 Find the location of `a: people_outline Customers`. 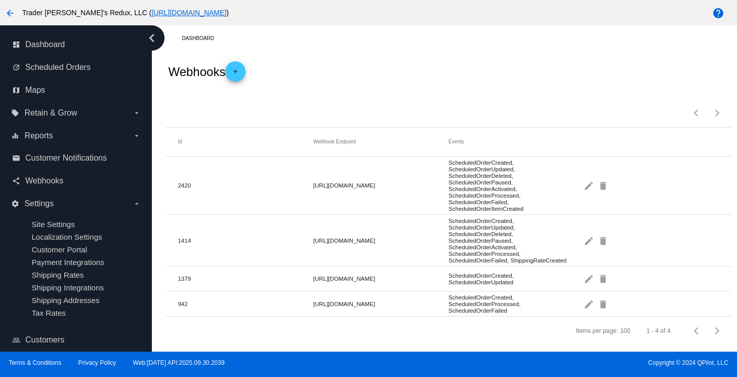

a: people_outline Customers is located at coordinates (76, 340).